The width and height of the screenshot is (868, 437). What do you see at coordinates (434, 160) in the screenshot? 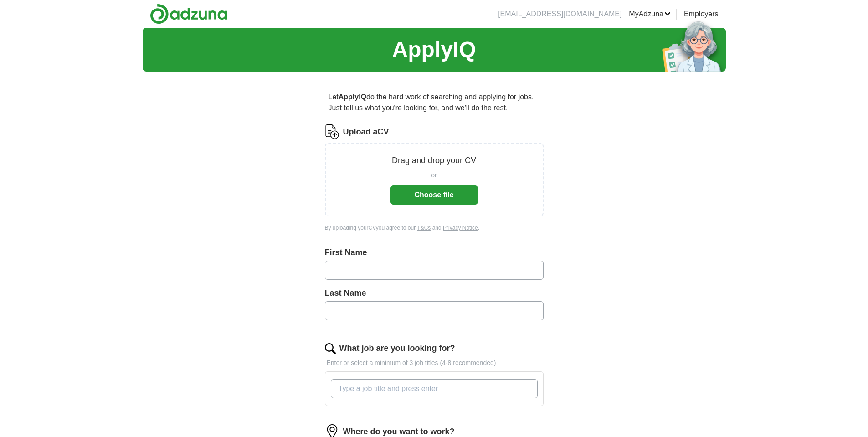
I see `p: Drag and drop your CV` at bounding box center [434, 160].